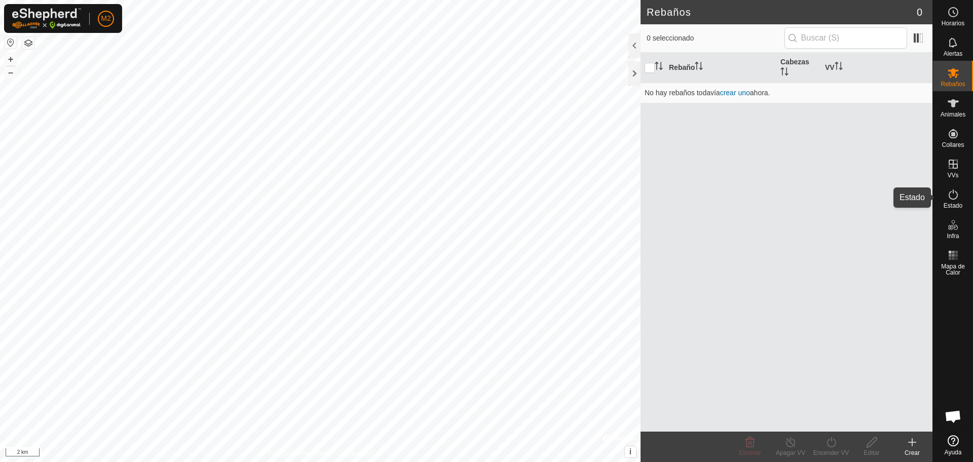 Image resolution: width=973 pixels, height=462 pixels. I want to click on span: Ayuda, so click(953, 453).